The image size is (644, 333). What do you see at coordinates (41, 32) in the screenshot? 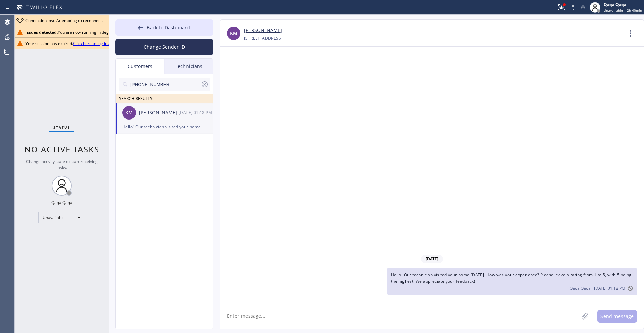
I see `b: Issues detected.` at bounding box center [41, 32].